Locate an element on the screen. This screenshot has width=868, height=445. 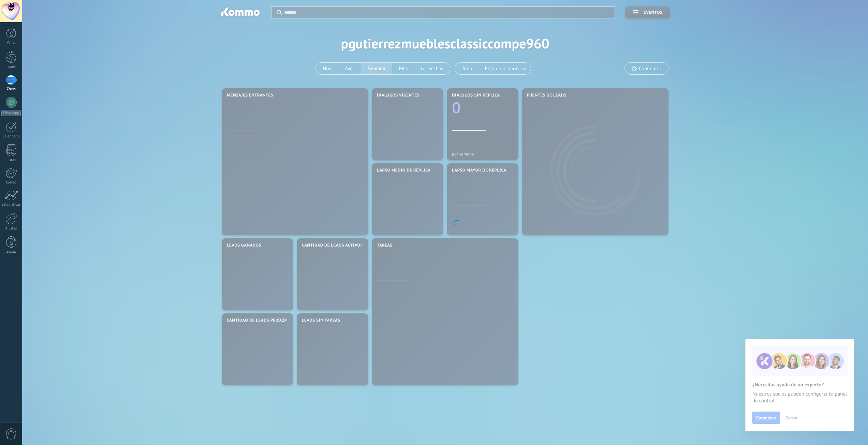
div: Ayuda is located at coordinates (11, 252).